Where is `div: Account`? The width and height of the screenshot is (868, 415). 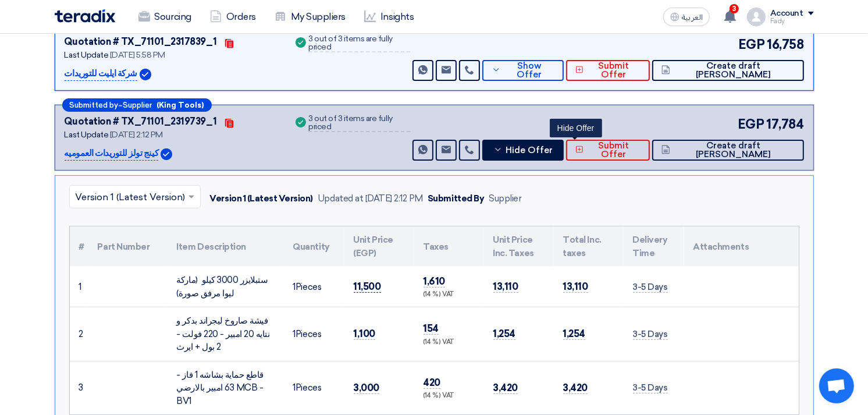
div: Account is located at coordinates (787, 13).